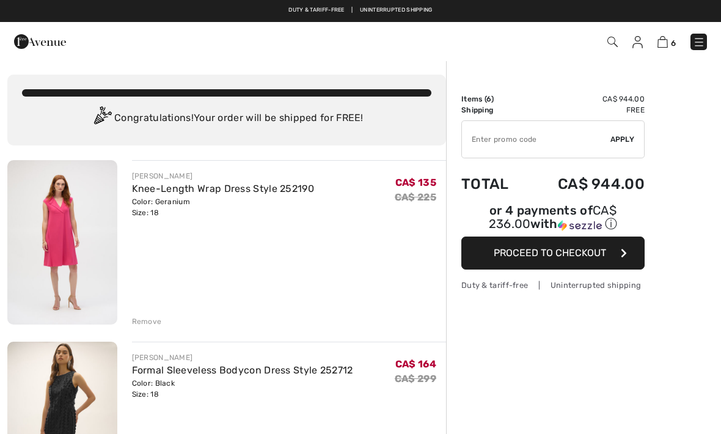  Describe the element at coordinates (147, 321) in the screenshot. I see `div: Remove` at that location.